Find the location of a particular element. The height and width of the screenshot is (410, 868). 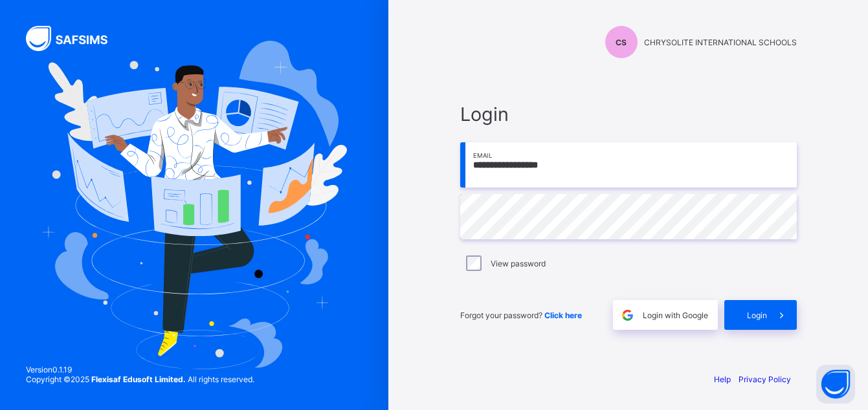

a: Privacy Policy is located at coordinates (765, 379).